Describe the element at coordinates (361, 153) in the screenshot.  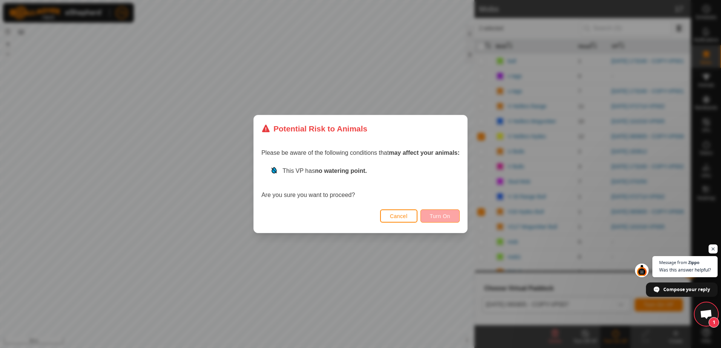
I see `span: Please be aware of the following conditions that` at that location.